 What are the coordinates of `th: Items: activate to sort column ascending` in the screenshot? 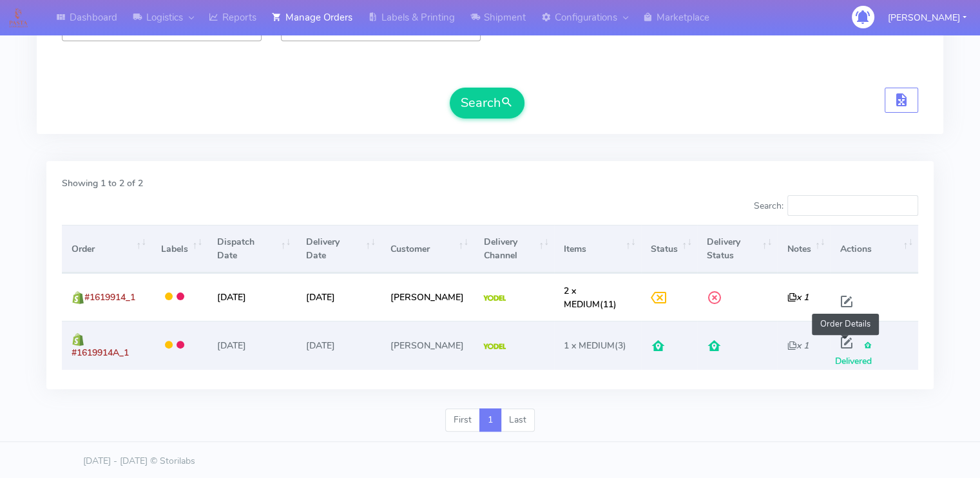 It's located at (597, 249).